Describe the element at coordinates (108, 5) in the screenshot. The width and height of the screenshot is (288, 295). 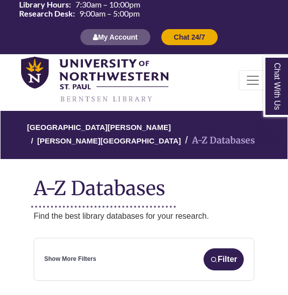
I see `span: 7:30am – 10:00pm` at that location.